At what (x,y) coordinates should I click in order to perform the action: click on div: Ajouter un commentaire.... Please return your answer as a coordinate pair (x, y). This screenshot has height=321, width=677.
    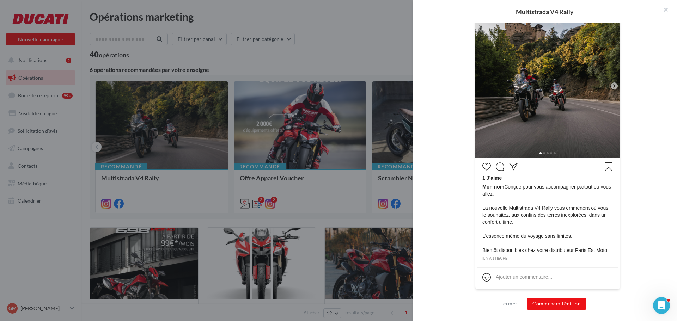
    Looking at the image, I should click on (524, 277).